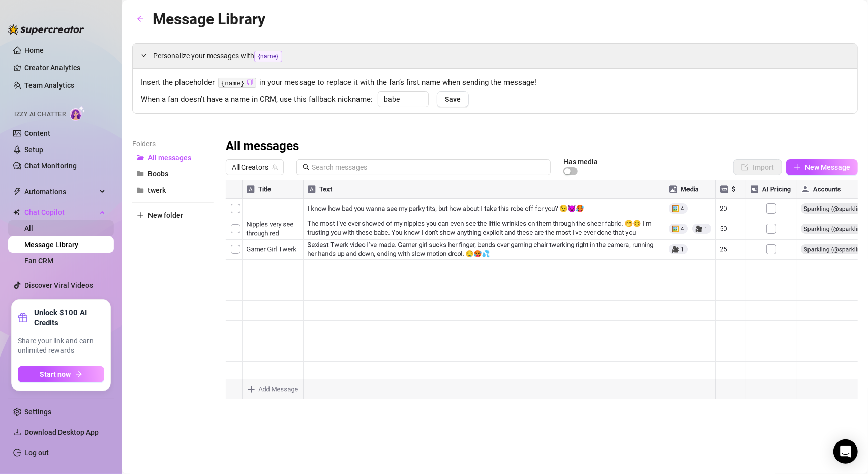 The image size is (868, 474). Describe the element at coordinates (494, 56) in the screenshot. I see `div: Personalize your messages with{name}` at that location.